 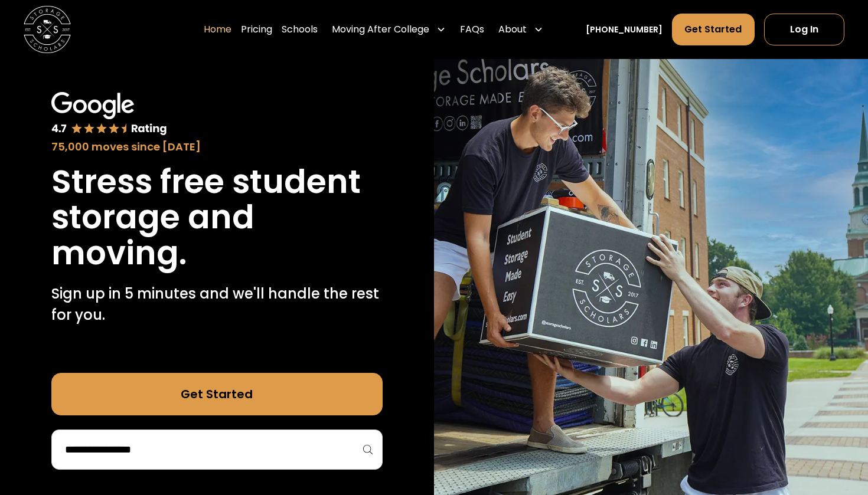 I want to click on a: Home, so click(x=217, y=30).